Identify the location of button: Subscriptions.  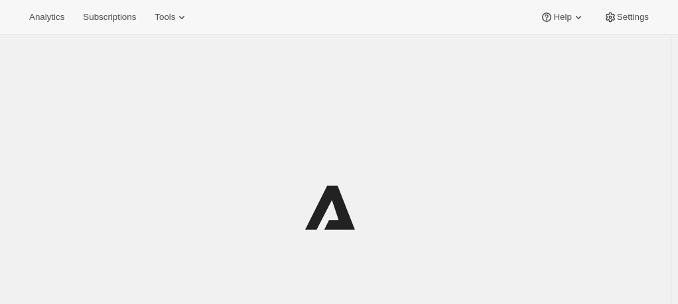
(109, 17).